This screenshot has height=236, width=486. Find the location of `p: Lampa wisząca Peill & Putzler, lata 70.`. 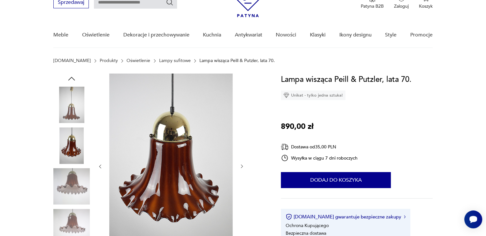

p: Lampa wisząca Peill & Putzler, lata 70. is located at coordinates (237, 61).